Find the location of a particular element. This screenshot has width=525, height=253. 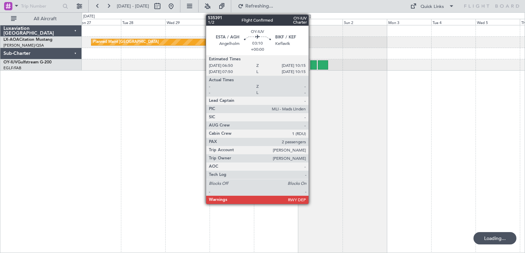

div: Sun 2 is located at coordinates (364, 22).